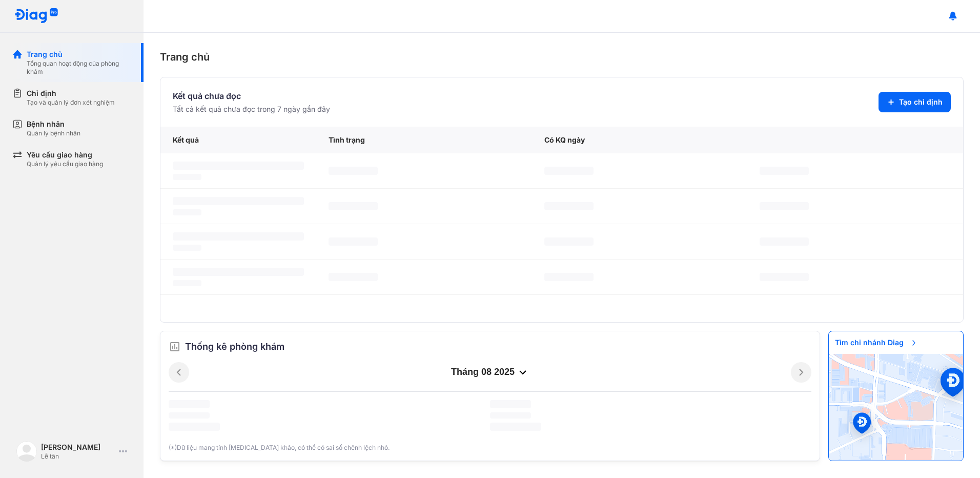  Describe the element at coordinates (65, 164) in the screenshot. I see `div: Quản lý yêu cầu giao hàng` at that location.